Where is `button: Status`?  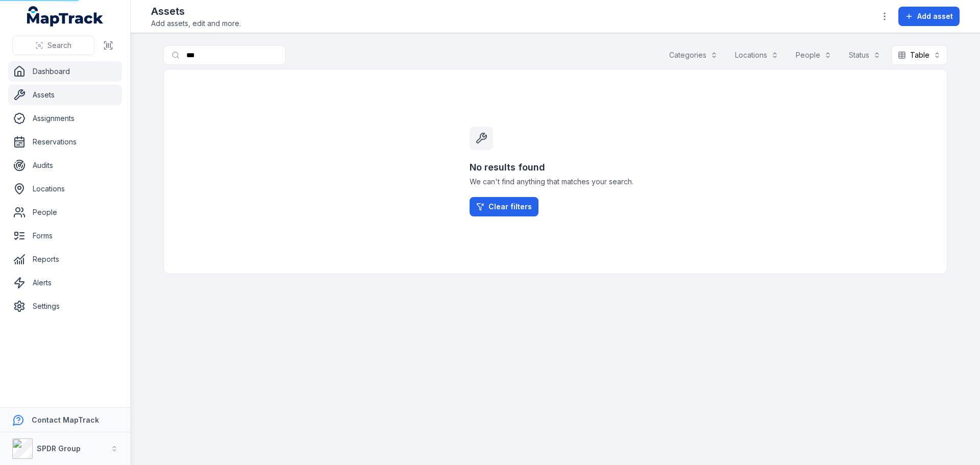
button: Status is located at coordinates (865, 55).